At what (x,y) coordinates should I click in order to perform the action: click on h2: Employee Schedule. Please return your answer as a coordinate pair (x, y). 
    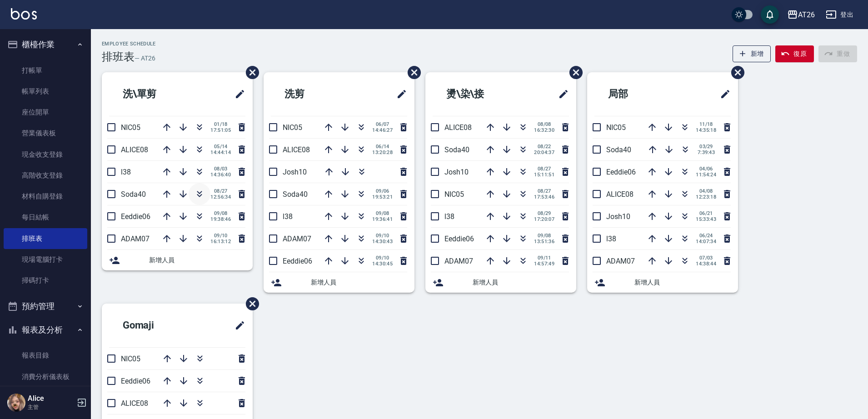
    Looking at the image, I should click on (129, 43).